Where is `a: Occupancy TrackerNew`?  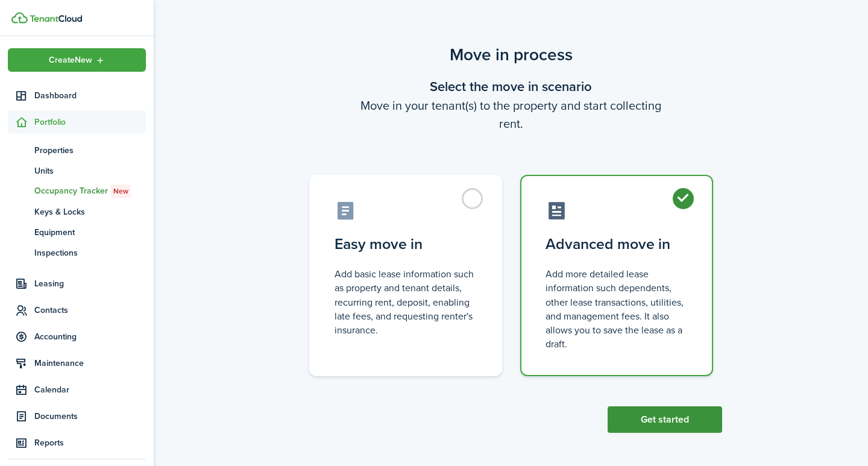 a: Occupancy TrackerNew is located at coordinates (77, 191).